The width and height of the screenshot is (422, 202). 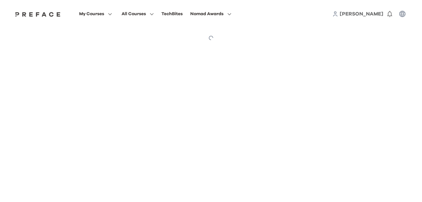 I want to click on a: Preface Logo, so click(x=38, y=14).